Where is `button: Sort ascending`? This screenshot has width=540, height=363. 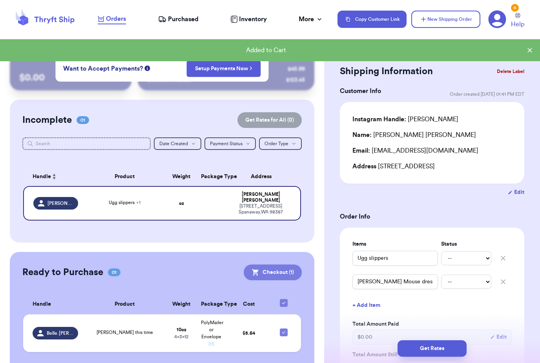 button: Sort ascending is located at coordinates (54, 177).